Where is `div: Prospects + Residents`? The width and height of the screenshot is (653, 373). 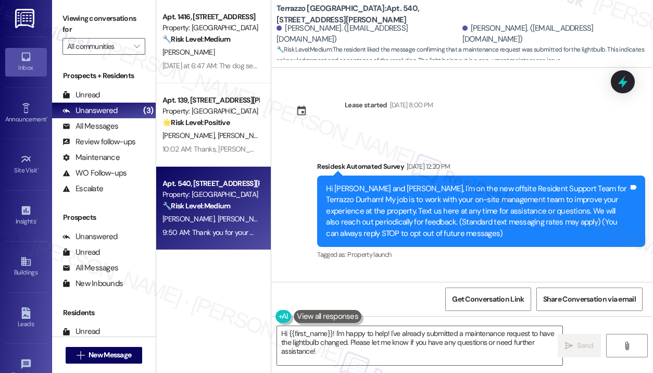 div: Prospects + Residents is located at coordinates (104, 75).